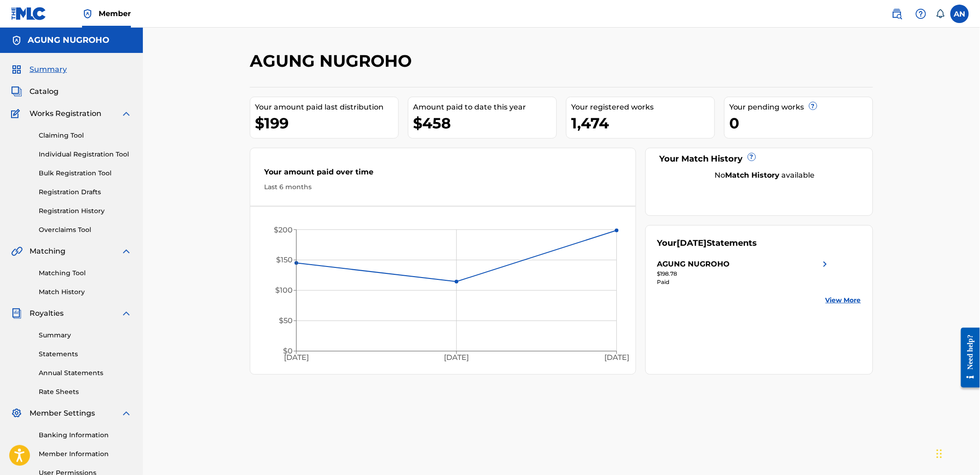 The width and height of the screenshot is (980, 475). Describe the element at coordinates (288, 351) in the screenshot. I see `tspan: $0` at that location.